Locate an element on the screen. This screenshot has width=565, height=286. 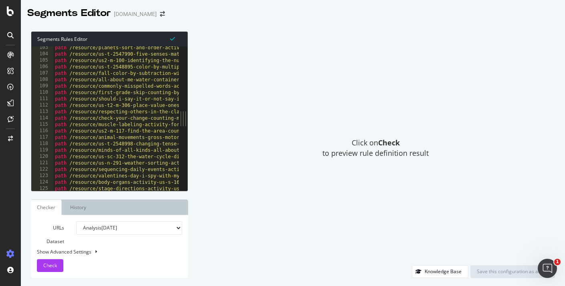
div: 124 is located at coordinates (42, 183).